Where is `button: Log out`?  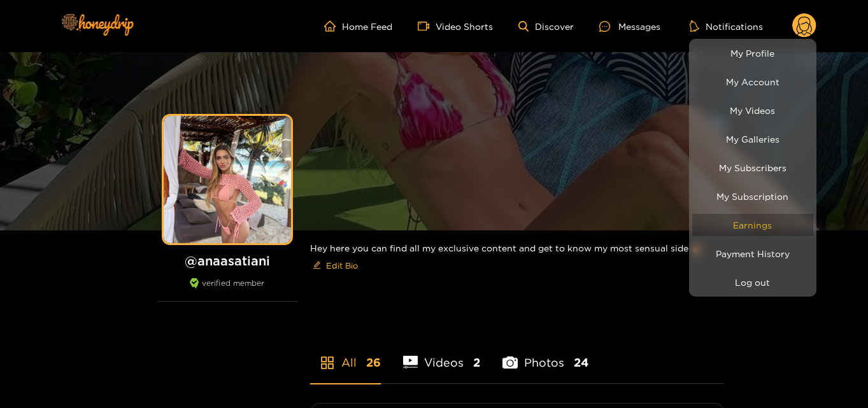
button: Log out is located at coordinates (753, 282).